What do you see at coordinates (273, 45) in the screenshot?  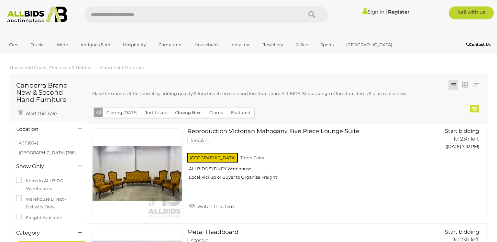 I see `a: Jewellery` at bounding box center [273, 45].